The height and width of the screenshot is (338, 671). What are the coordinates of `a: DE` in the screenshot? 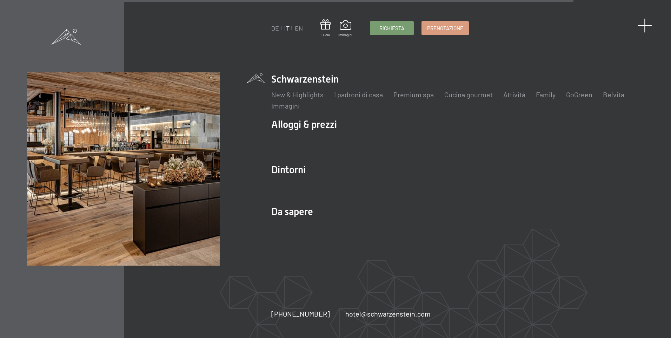 It's located at (275, 28).